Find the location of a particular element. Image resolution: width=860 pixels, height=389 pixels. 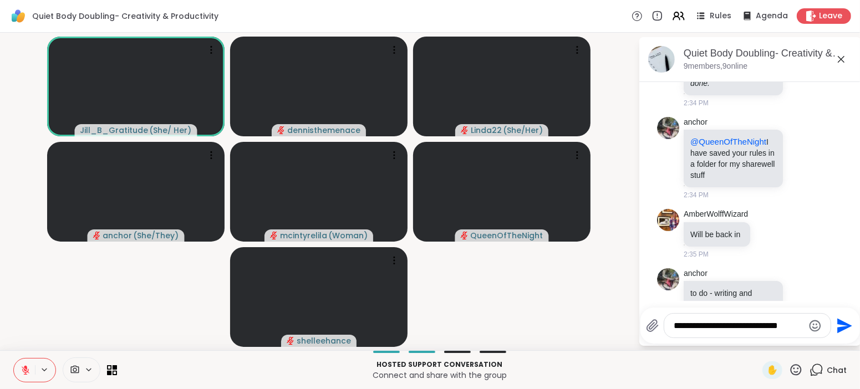

span: Leave is located at coordinates (831, 16).